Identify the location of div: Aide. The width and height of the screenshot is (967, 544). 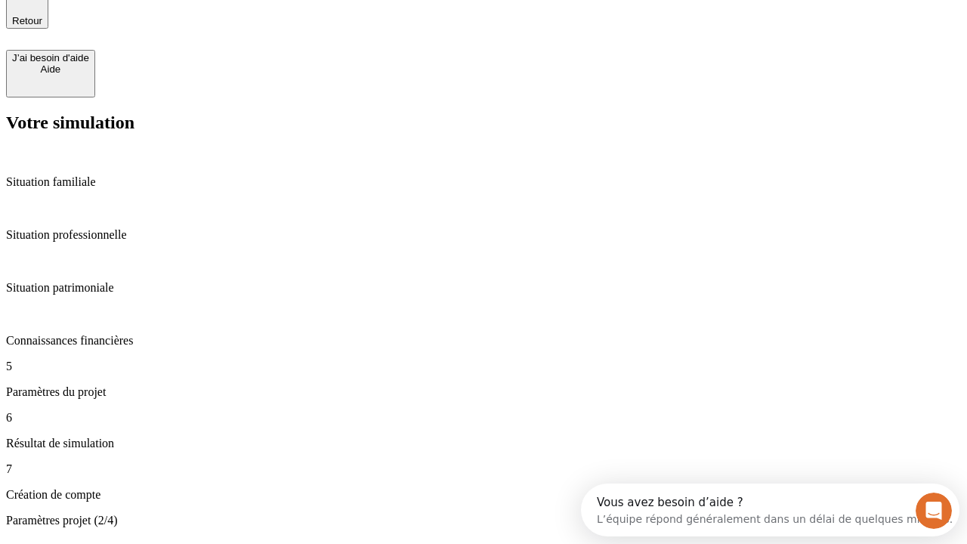
(51, 69).